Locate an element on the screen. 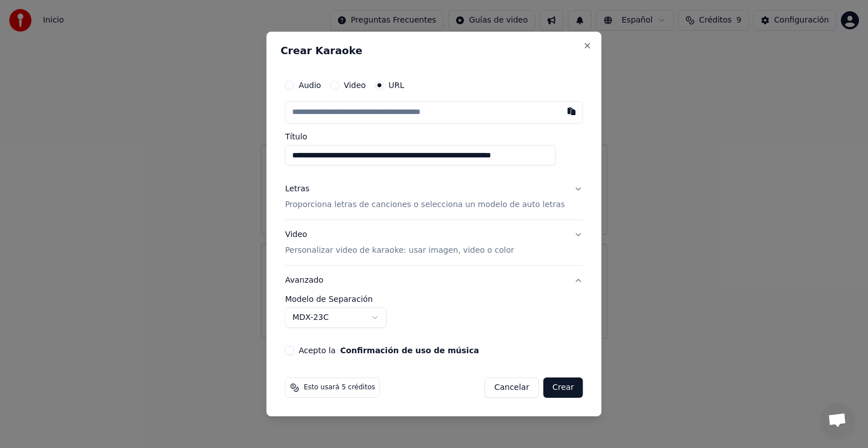 This screenshot has width=868, height=448. div: Avanzado is located at coordinates (434, 316).